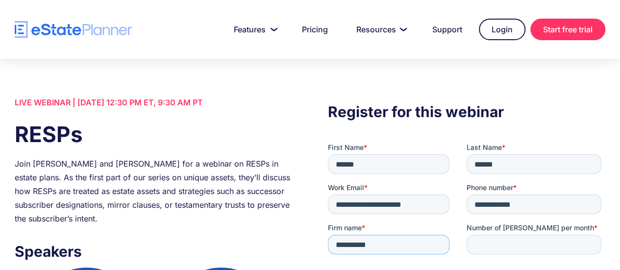  What do you see at coordinates (154, 252) in the screenshot?
I see `h3: Speakers` at bounding box center [154, 252].